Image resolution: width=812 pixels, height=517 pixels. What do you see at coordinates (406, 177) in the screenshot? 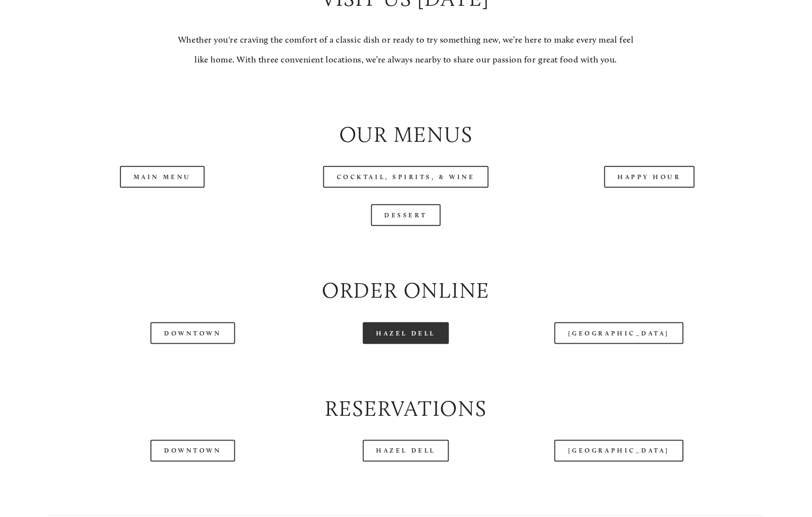
I see `a: Cocktail, Spirits, & Wine` at bounding box center [406, 177].